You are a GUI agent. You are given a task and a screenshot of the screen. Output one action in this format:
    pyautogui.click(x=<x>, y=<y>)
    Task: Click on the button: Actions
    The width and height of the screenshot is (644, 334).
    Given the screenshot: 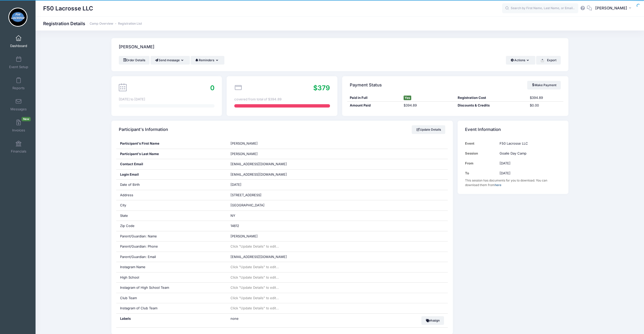 What is the action you would take?
    pyautogui.click(x=520, y=60)
    